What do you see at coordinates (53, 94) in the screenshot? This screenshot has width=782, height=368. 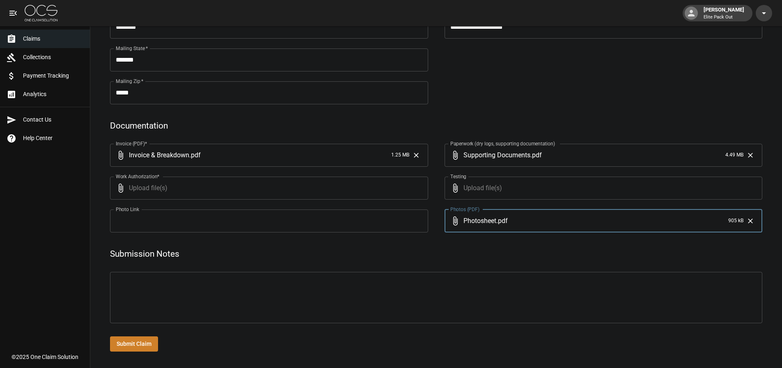 I see `span: Analytics` at bounding box center [53, 94].